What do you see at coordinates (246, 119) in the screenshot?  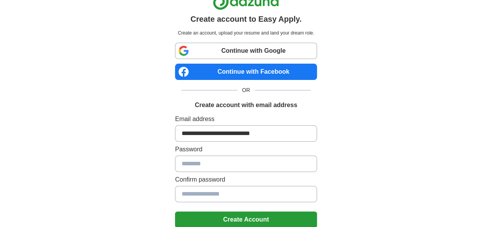 I see `label: Email address` at bounding box center [246, 119].